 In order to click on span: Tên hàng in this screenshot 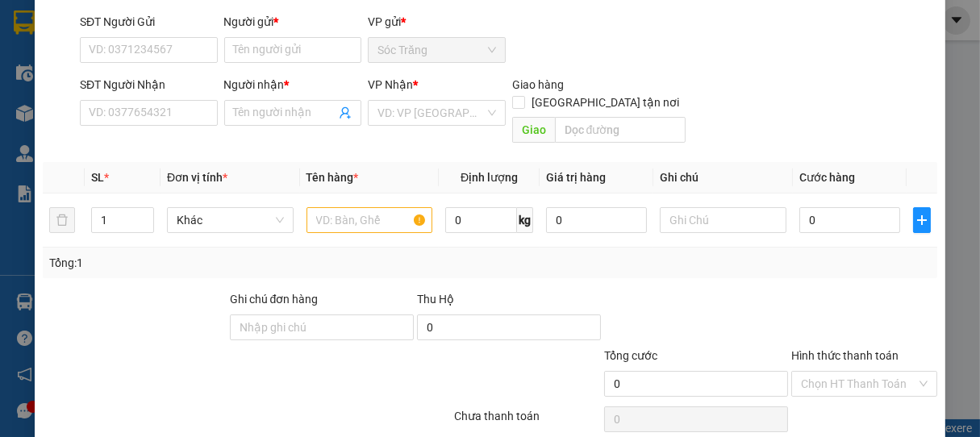, I will do `click(332, 177)`.